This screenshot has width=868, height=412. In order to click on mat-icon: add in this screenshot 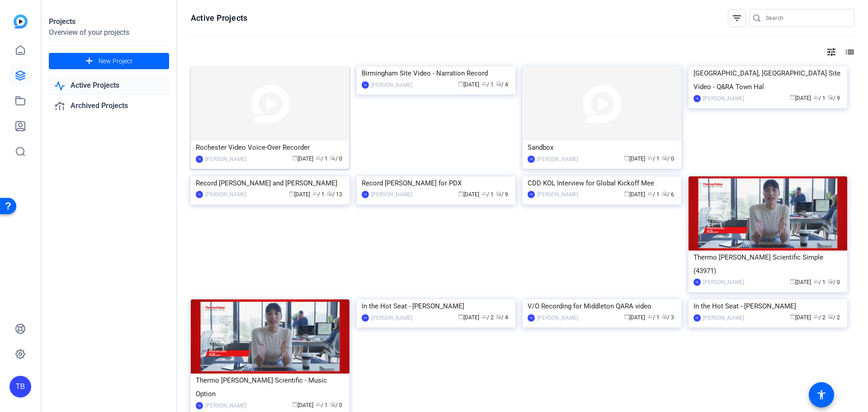, I will do `click(89, 62)`.